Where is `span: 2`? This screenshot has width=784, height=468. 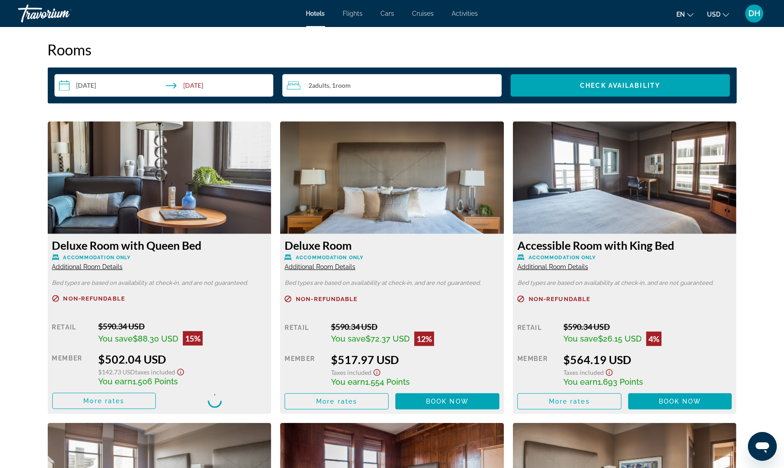 span: 2 is located at coordinates (319, 86).